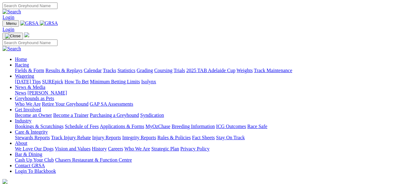  I want to click on div: Care & Integrity, so click(216, 138).